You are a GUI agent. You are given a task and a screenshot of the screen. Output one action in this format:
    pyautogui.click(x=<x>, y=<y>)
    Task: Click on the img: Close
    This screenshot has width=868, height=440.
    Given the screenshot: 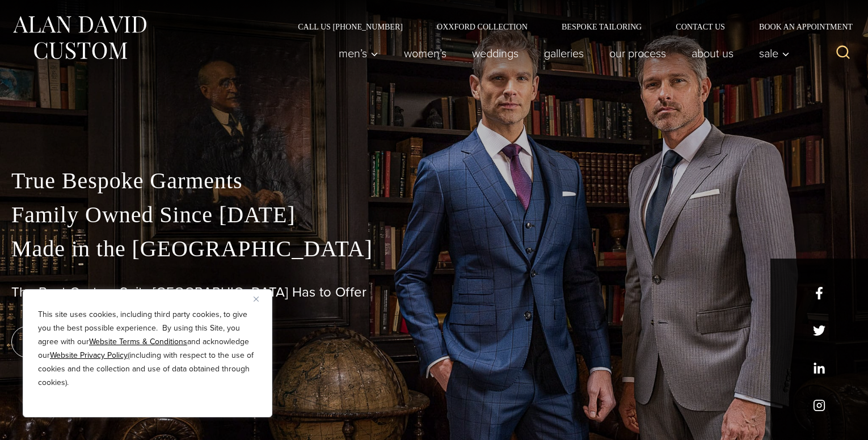 What is the action you would take?
    pyautogui.click(x=256, y=299)
    